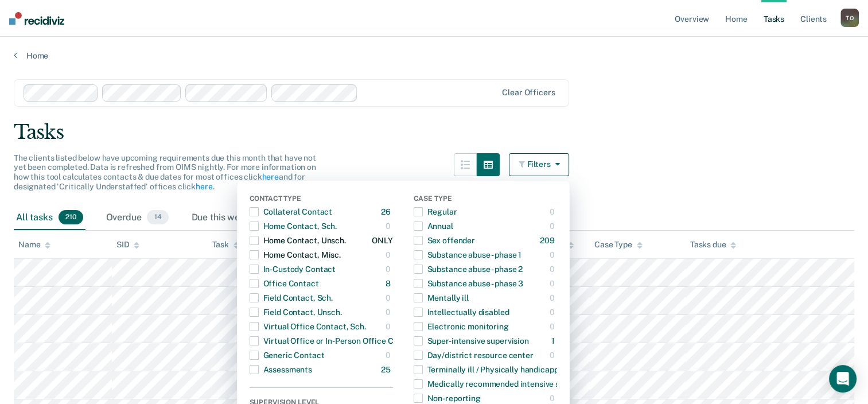  I want to click on button: Filters, so click(540, 164).